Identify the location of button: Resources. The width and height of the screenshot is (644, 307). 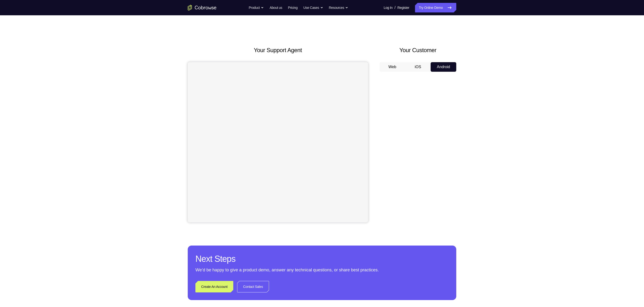
(338, 8).